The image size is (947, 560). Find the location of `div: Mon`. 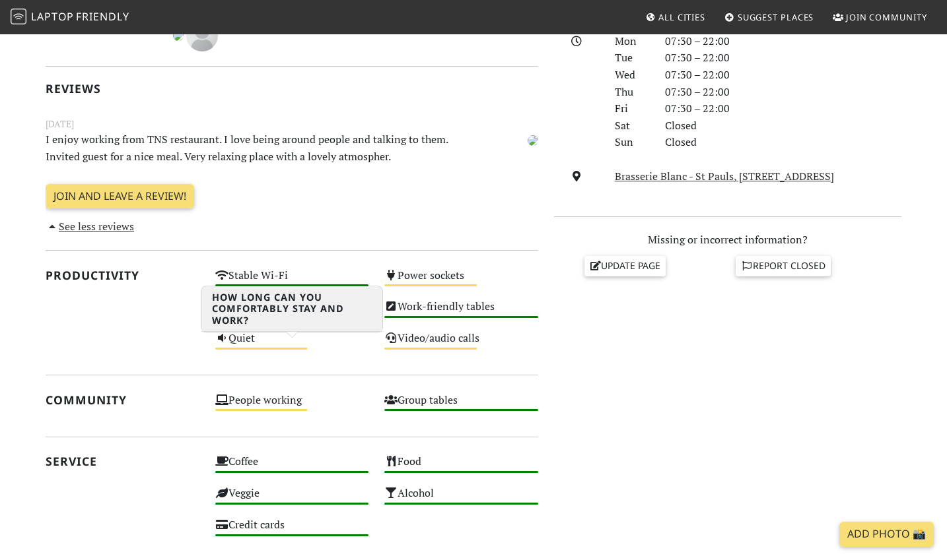

div: Mon is located at coordinates (632, 42).